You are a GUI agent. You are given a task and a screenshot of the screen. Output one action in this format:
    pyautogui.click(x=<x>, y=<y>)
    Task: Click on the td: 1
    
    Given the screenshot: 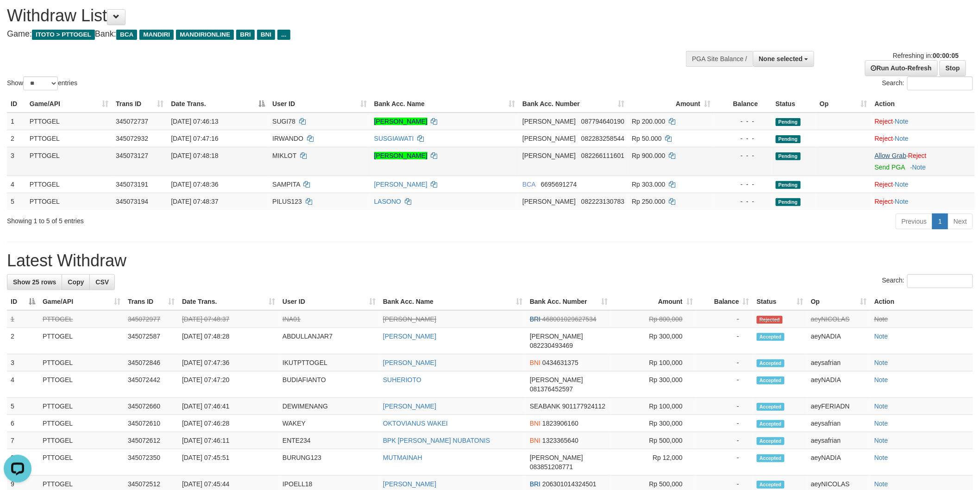 What is the action you would take?
    pyautogui.click(x=16, y=121)
    